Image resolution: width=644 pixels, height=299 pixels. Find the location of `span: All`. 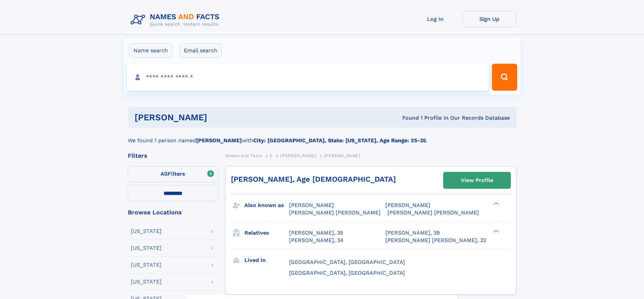

span: All is located at coordinates (164, 174).